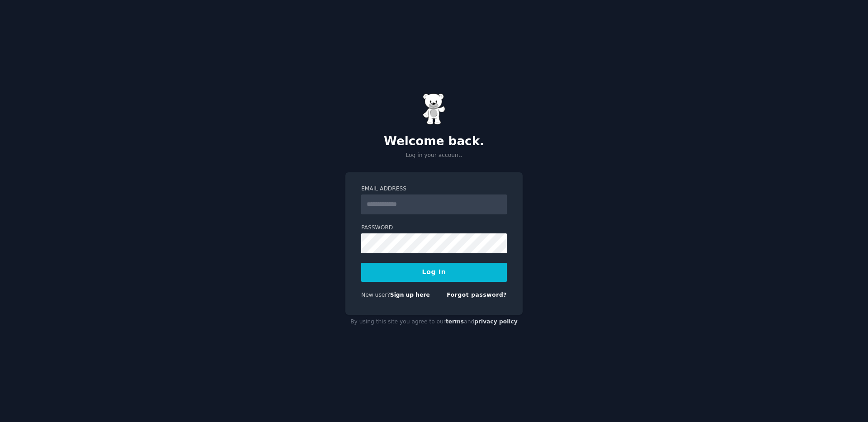 This screenshot has height=422, width=868. I want to click on img: Gummy Bear, so click(434, 109).